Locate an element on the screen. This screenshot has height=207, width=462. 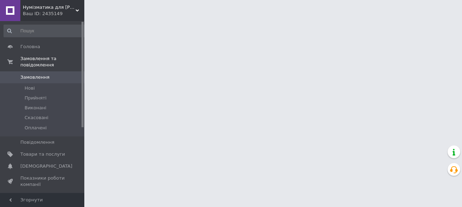
span: Нові is located at coordinates (29, 88).